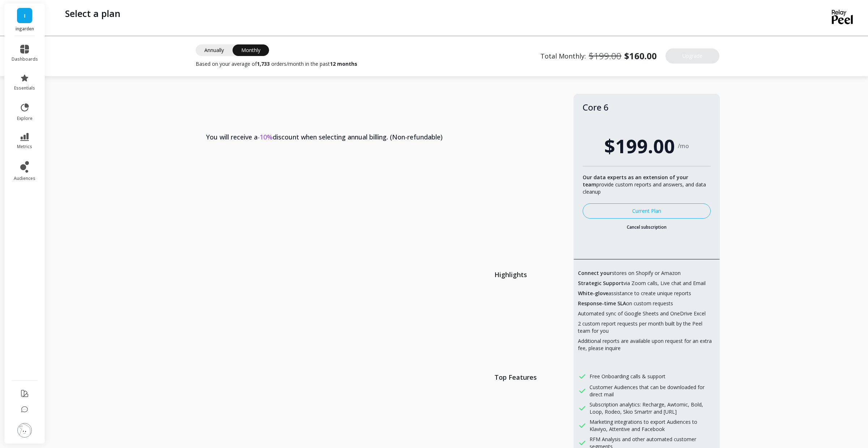 The width and height of the screenshot is (868, 448). What do you see at coordinates (265, 137) in the screenshot?
I see `span: -10%` at bounding box center [265, 137].